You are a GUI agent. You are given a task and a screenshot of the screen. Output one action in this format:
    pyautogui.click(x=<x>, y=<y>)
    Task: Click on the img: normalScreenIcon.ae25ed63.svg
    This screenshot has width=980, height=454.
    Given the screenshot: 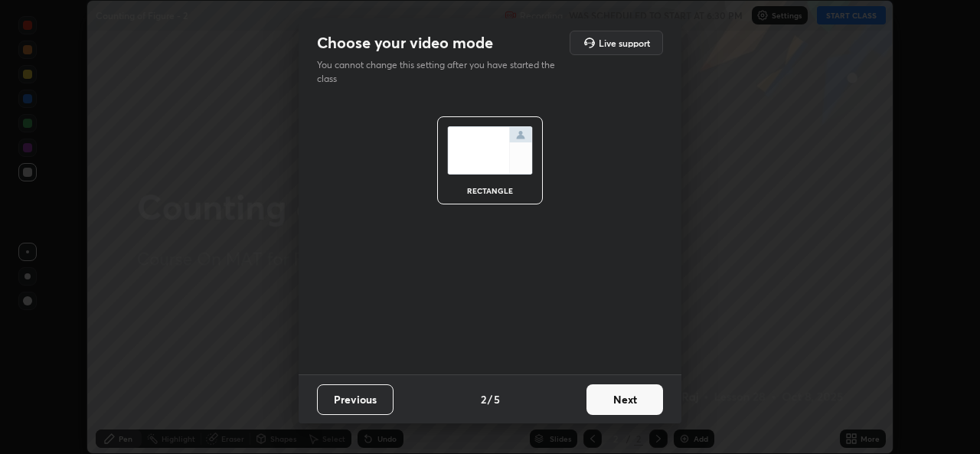 What is the action you would take?
    pyautogui.click(x=490, y=150)
    